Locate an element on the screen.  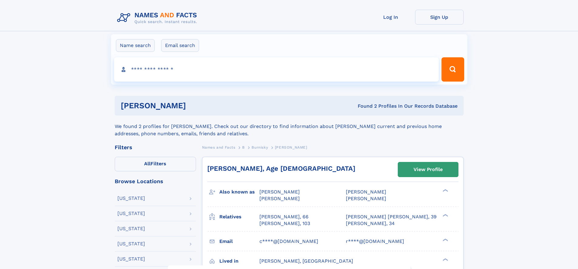
h3: Relatives is located at coordinates (239, 217).